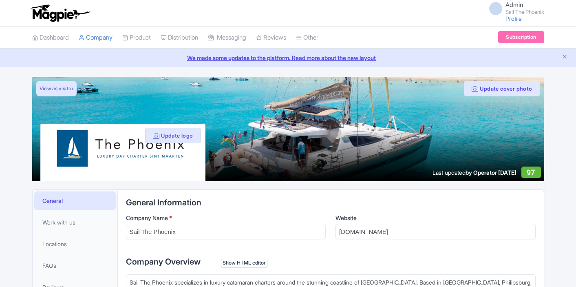  Describe the element at coordinates (59, 222) in the screenshot. I see `span: Work with us` at that location.